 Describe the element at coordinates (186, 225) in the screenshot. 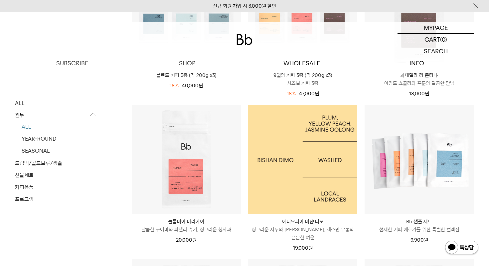

I see `a: 콜롬비아 마라카이 달콤한 구아바와 파넬라 슈거, 싱그러운 청사과` at that location.